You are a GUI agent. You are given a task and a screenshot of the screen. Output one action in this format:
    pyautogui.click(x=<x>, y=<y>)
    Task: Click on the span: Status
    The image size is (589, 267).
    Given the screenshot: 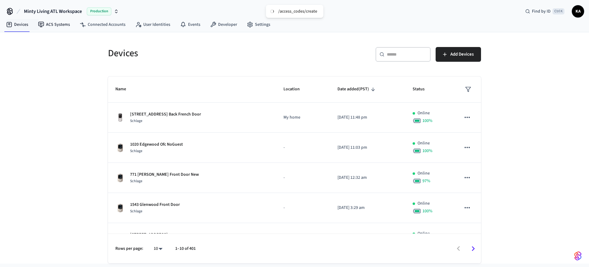 What is the action you would take?
    pyautogui.click(x=422, y=89)
    